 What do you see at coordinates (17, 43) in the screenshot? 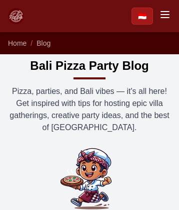
I see `a: Home` at bounding box center [17, 43].